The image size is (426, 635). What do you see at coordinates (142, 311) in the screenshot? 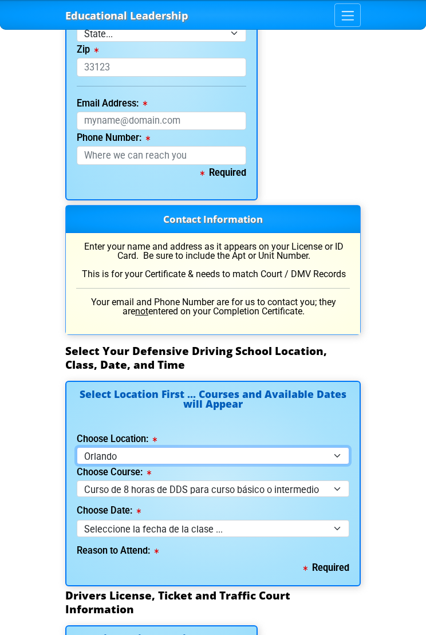
I see `u: not` at bounding box center [142, 311].